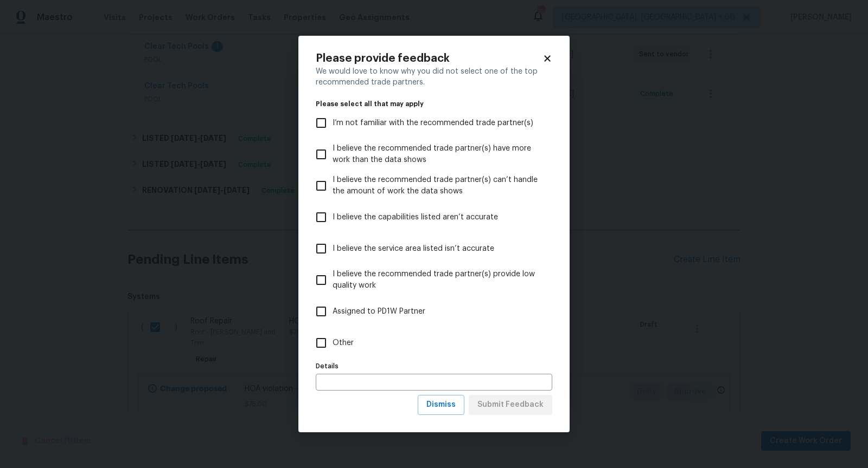 The height and width of the screenshot is (468, 868). Describe the element at coordinates (438, 186) in the screenshot. I see `span: I believe the recommended trade partner(s) can’t handle the amount of work the data shows` at that location.